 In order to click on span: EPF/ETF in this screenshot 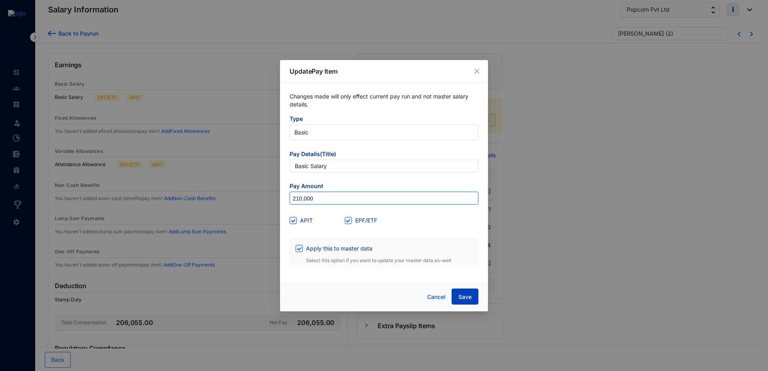, I will do `click(366, 220)`.